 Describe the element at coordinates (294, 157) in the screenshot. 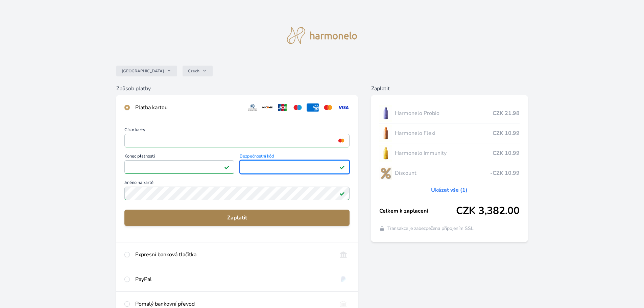

I see `span: Bezpečnostní kód` at that location.